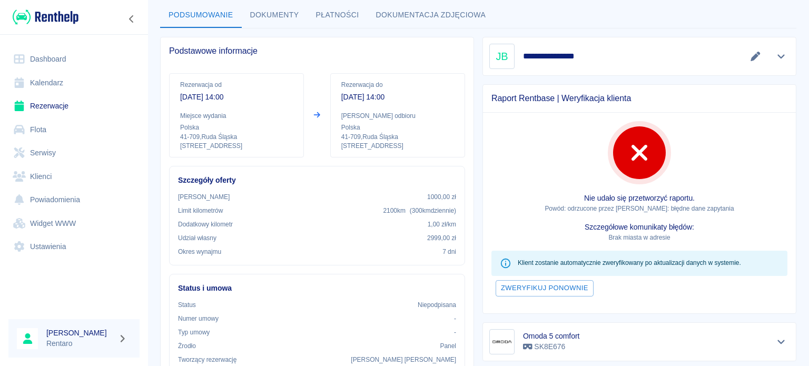  What do you see at coordinates (545, 288) in the screenshot?
I see `button: Zweryfikuj ponownie` at bounding box center [545, 288].